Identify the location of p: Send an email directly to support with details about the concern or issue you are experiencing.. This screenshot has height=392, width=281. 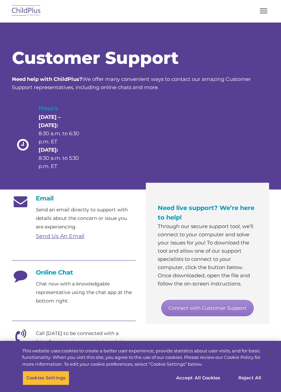
(86, 218).